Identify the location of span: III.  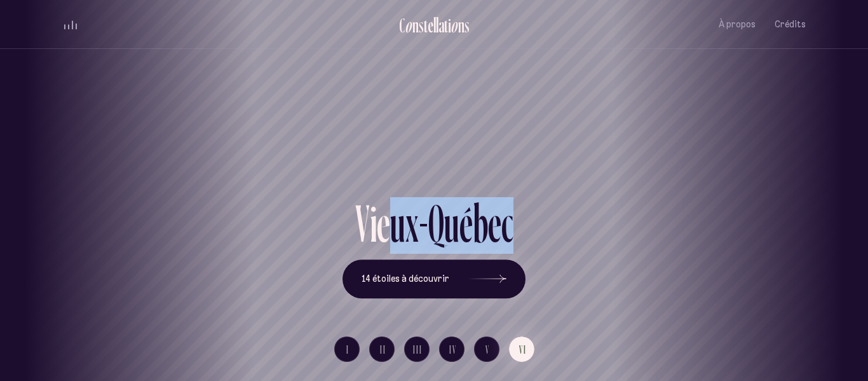
(417, 349).